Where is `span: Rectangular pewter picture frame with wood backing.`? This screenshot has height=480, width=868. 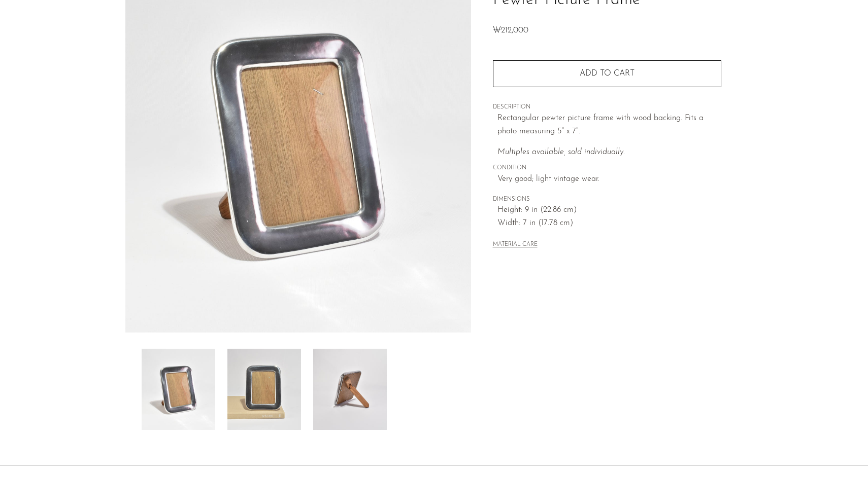
span: Rectangular pewter picture frame with wood backing. is located at coordinates (590, 118).